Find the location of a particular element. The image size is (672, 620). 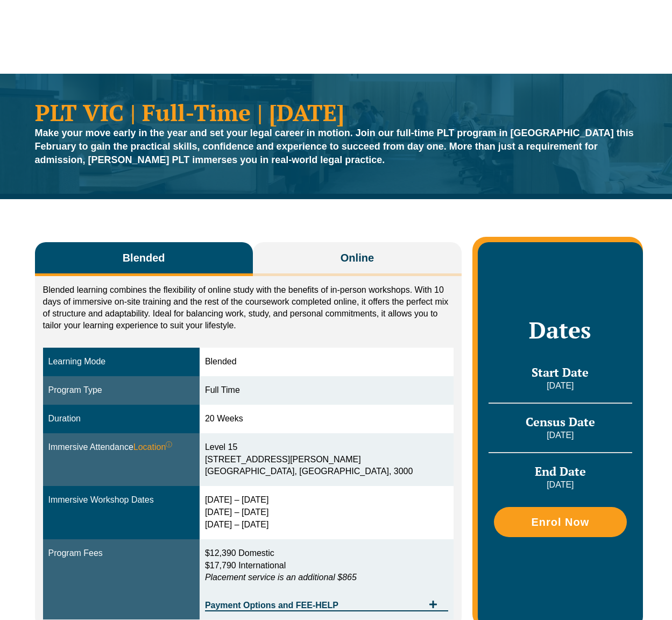

a: Enrol Now is located at coordinates (560, 522).